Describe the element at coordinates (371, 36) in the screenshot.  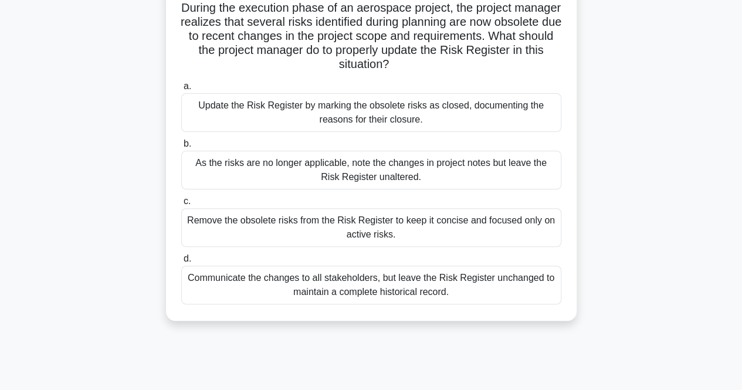
I see `h5: During the execution phase of an aerospace project, the project manager realizes that several ris...` at that location.